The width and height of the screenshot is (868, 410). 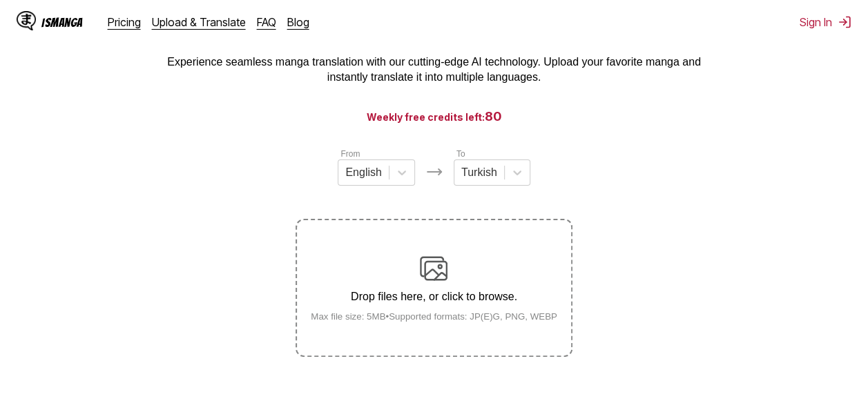 I want to click on button: Sign In, so click(x=825, y=22).